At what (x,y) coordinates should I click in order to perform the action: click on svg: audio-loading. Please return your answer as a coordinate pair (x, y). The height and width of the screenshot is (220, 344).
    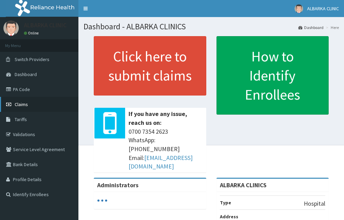
    Looking at the image, I should click on (102, 201).